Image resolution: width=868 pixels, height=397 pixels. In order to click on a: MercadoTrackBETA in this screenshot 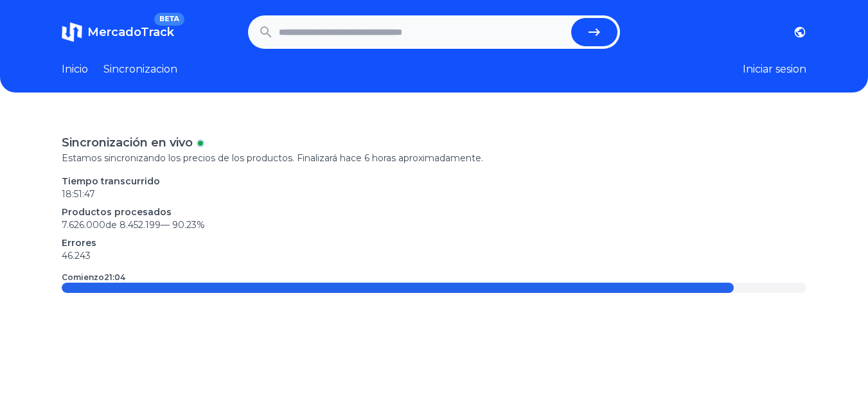, I will do `click(118, 32)`.